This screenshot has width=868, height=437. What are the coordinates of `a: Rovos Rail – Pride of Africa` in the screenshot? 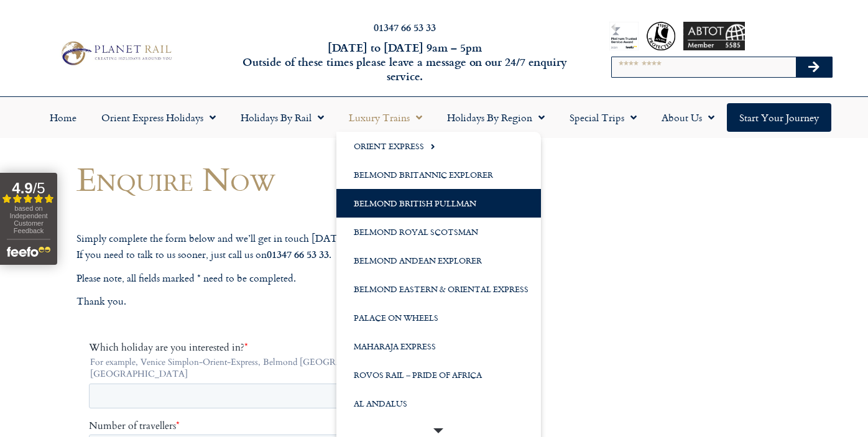 It's located at (438, 375).